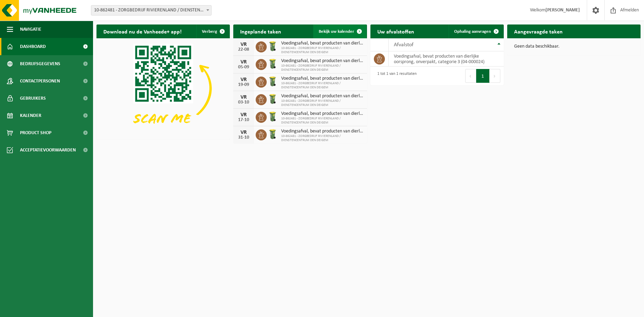 This screenshot has height=317, width=644. Describe the element at coordinates (31, 116) in the screenshot. I see `span: Kalender` at that location.